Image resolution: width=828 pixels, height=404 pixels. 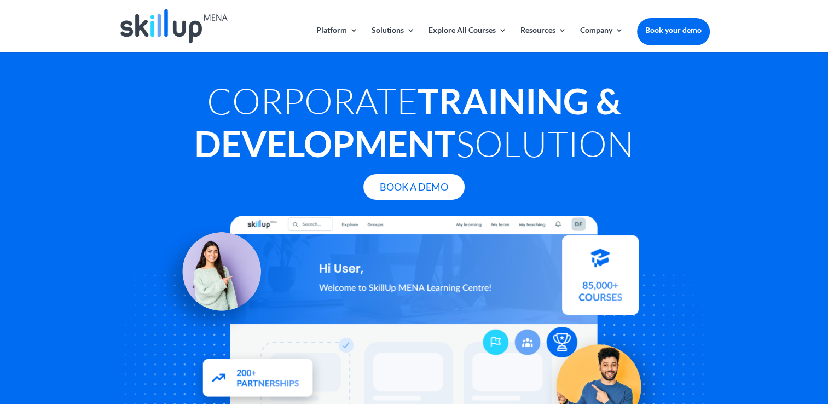 I want to click on img: Skillup Mena, so click(x=174, y=26).